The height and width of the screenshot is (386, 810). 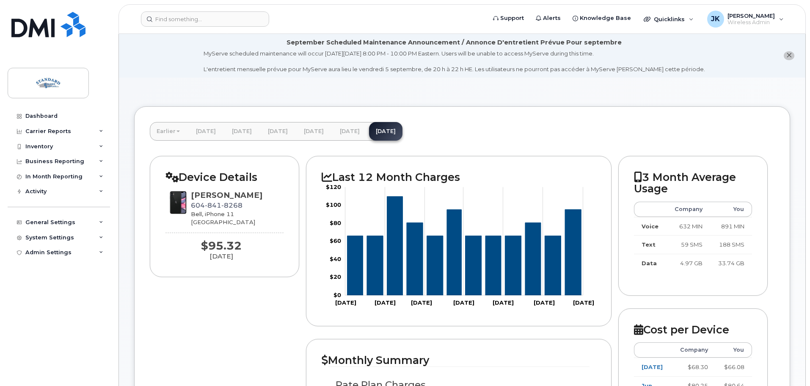 I want to click on tspan: $120, so click(x=334, y=186).